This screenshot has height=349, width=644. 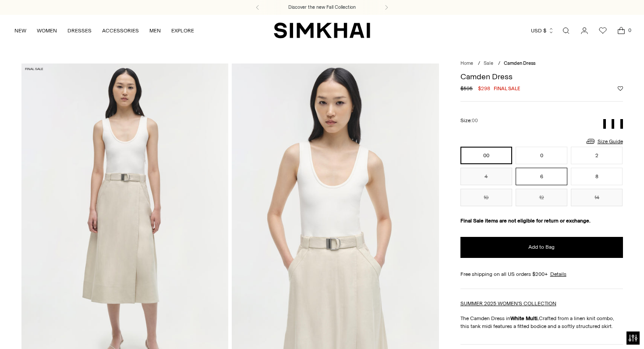 What do you see at coordinates (467, 88) in the screenshot?
I see `s: $595` at bounding box center [467, 88].